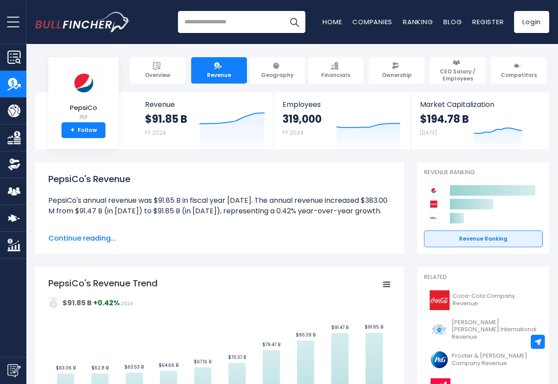  I want to click on img: Ownership, so click(14, 164).